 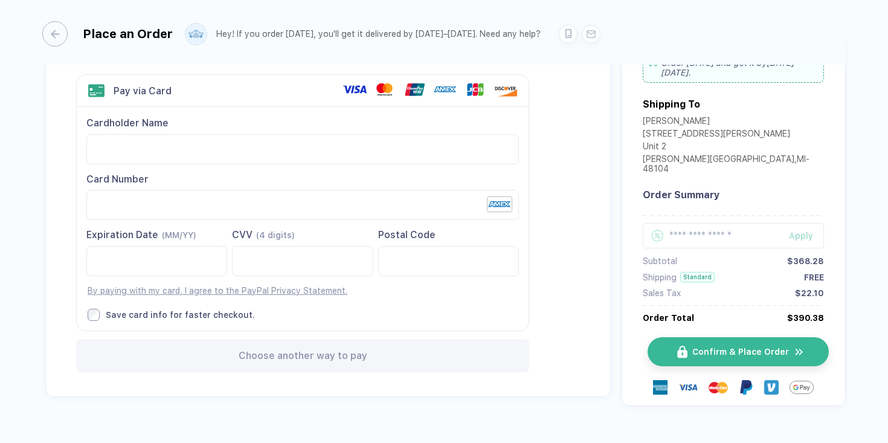 I want to click on div: Unit 2, so click(x=733, y=147).